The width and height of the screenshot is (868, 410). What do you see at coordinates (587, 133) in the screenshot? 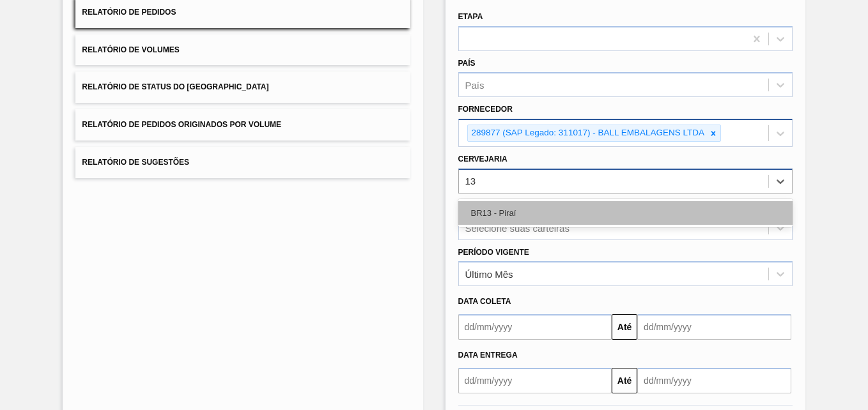
I see `div: 289877 (SAP Legado: 311017) - BALL EMBALAGENS LTDA` at bounding box center [587, 133].